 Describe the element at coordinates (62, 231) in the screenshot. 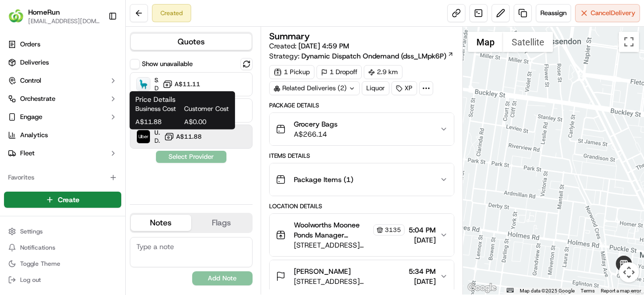

I see `button: Settings` at that location.